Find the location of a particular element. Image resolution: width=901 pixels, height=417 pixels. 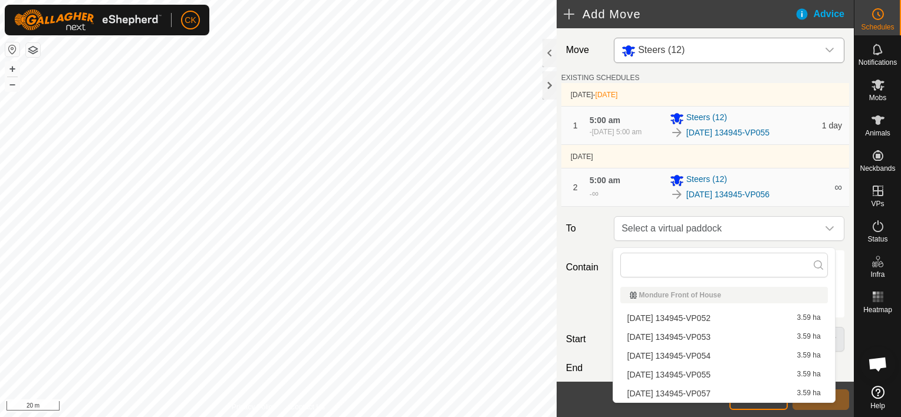

li: 2025-08-17 134945-VP053 is located at coordinates (724, 337).